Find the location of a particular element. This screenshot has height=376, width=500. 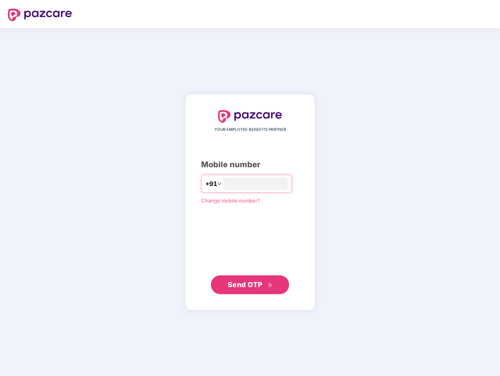

span: down is located at coordinates (219, 183).